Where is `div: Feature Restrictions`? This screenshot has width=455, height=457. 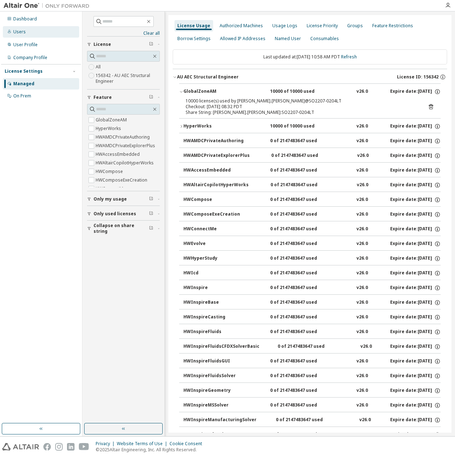
div: Feature Restrictions is located at coordinates (393, 26).